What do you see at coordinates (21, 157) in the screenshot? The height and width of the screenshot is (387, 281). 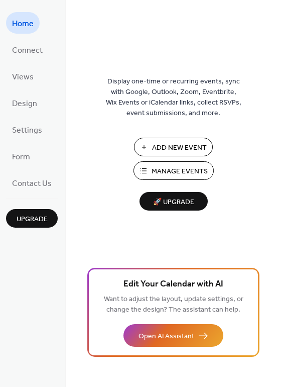 I see `span: Form` at bounding box center [21, 157].